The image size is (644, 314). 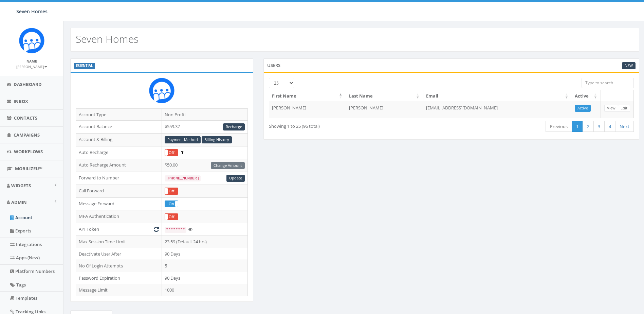 I want to click on th: Active: activate to sort column ascending, so click(x=586, y=96).